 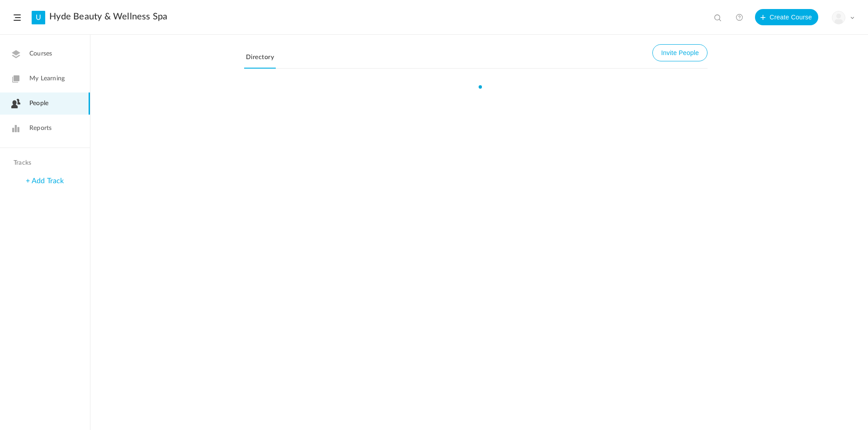 What do you see at coordinates (44, 163) in the screenshot?
I see `h4: Tracks` at bounding box center [44, 163].